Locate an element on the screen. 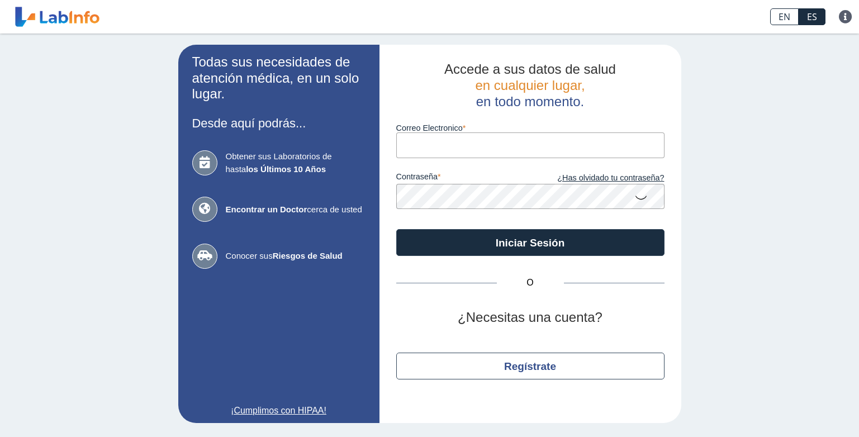 The height and width of the screenshot is (437, 859). a: EN is located at coordinates (784, 17).